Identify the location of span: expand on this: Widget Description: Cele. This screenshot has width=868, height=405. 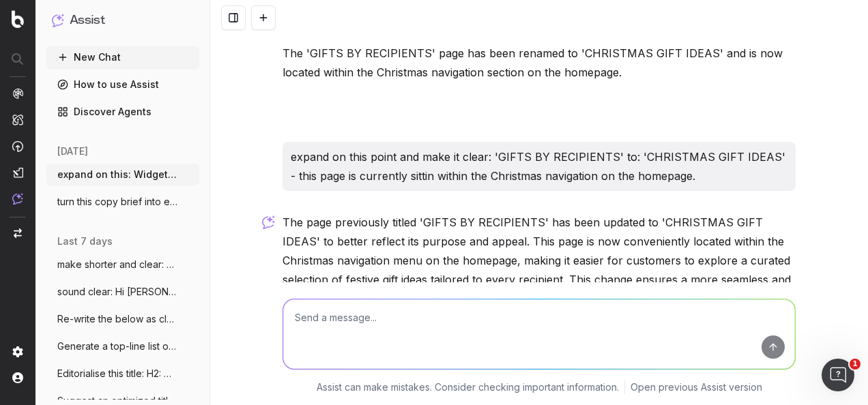
(118, 175).